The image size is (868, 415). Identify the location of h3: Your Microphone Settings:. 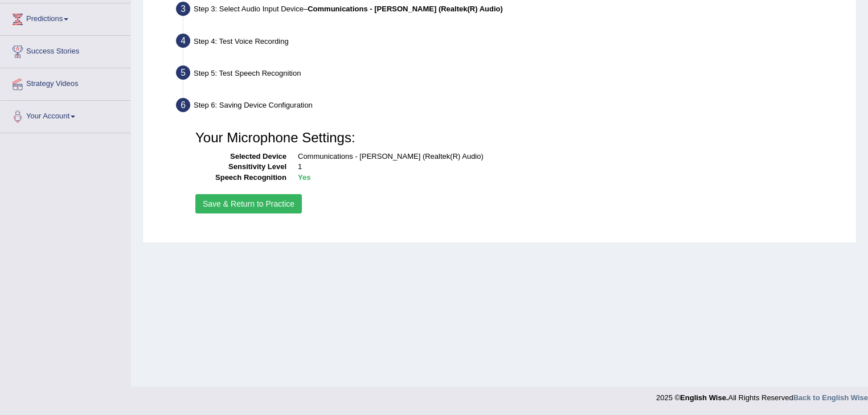
(517, 138).